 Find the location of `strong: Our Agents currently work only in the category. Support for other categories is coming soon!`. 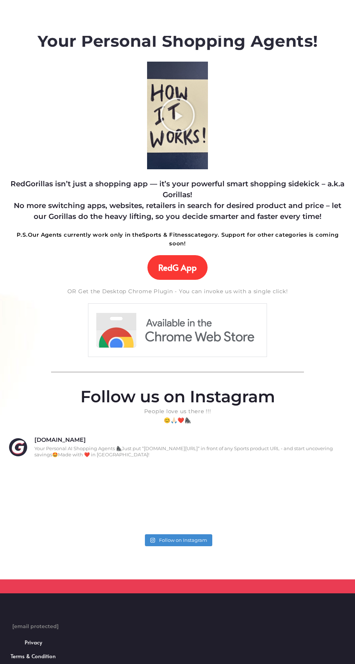

strong: Our Agents currently work only in the category. Support for other categories is coming soon! is located at coordinates (178, 239).